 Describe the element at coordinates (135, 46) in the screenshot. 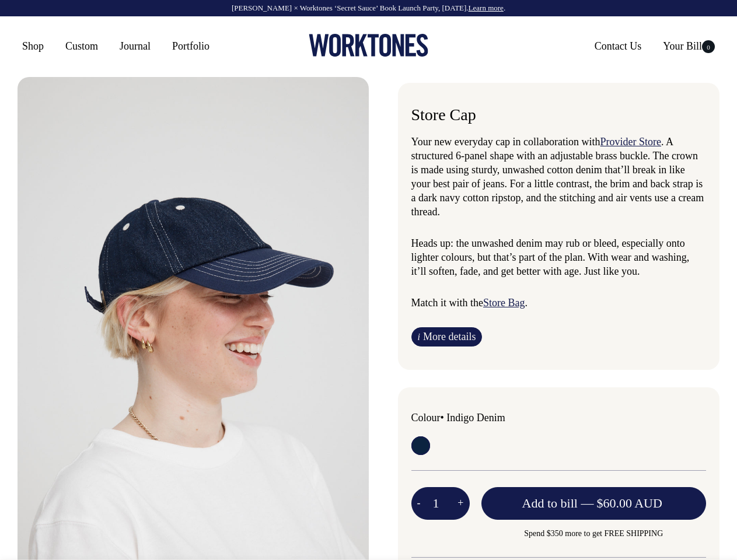

I see `a: Journal` at that location.